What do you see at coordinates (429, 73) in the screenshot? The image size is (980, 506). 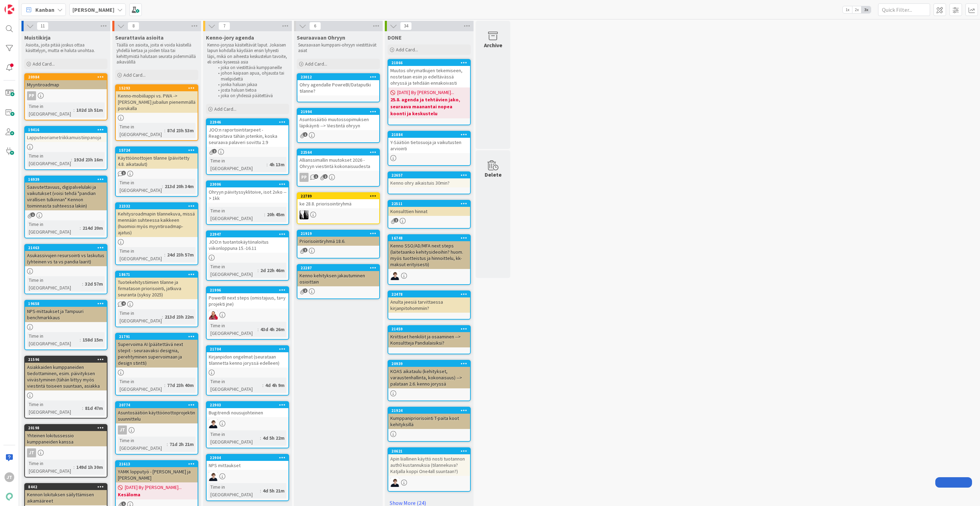 I see `div: 21866Muutos ohrymatkujen tekemiseen, nostetaan esiin jo edeltävässä ohryssä ja tehdään ennakoivasti` at bounding box center [429, 73].